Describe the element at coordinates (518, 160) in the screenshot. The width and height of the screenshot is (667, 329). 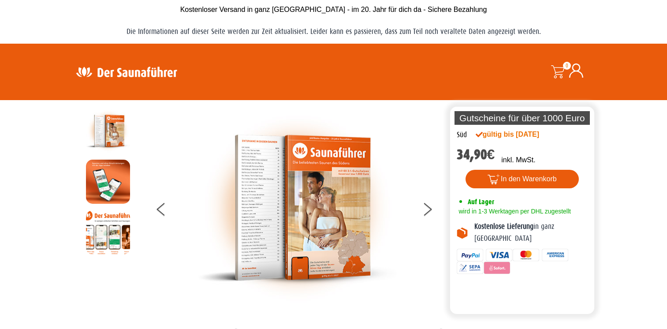
I see `p: inkl. MwSt.` at that location.